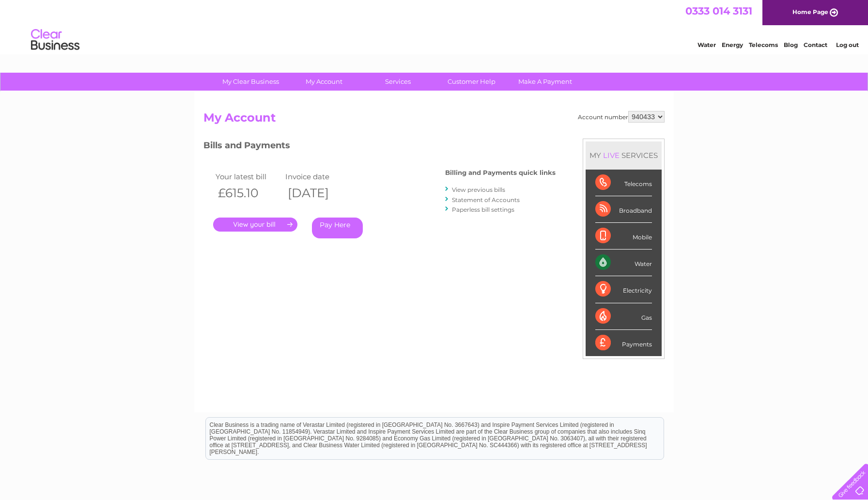  What do you see at coordinates (719, 11) in the screenshot?
I see `a: 0333 014 3131` at bounding box center [719, 11].